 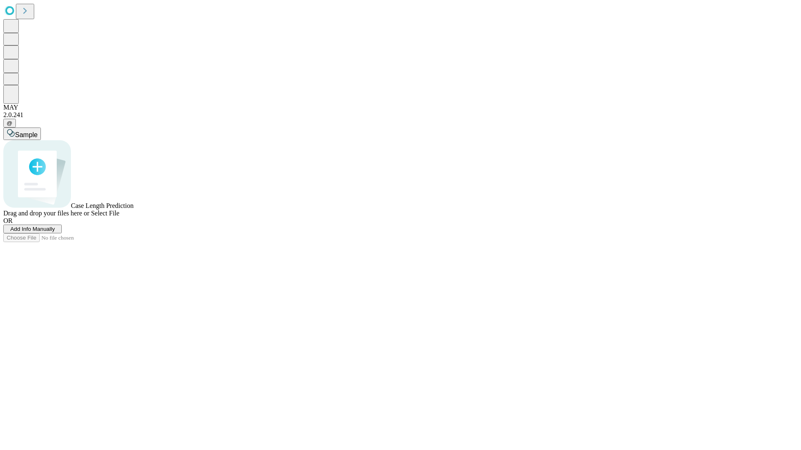 What do you see at coordinates (33, 229) in the screenshot?
I see `button: Add Info Manually` at bounding box center [33, 229].